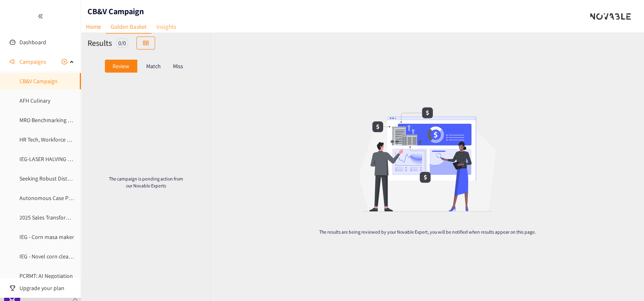  I want to click on p: The results are being reviewed by your Novable Expert, you will be notified when results appear o..., so click(427, 232).